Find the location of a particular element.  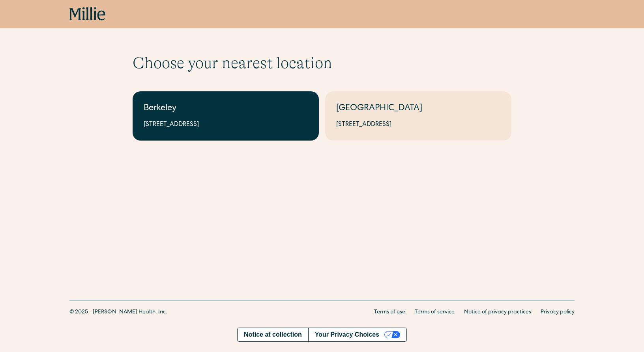

a: Terms of use is located at coordinates (390, 313).